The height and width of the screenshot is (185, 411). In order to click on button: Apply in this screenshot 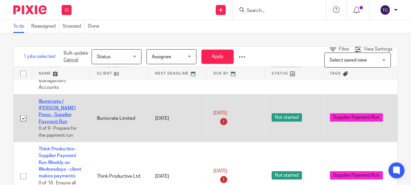, I will do `click(218, 57)`.